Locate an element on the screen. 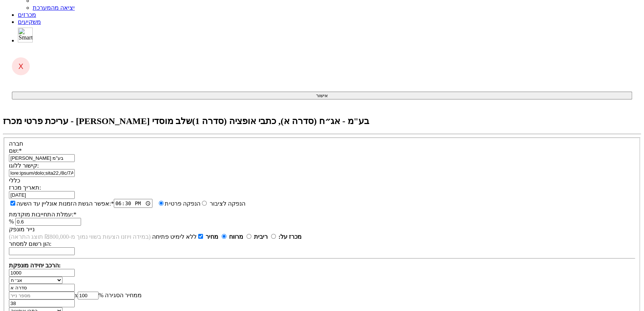  label: תאריך מכרז: is located at coordinates (25, 187).